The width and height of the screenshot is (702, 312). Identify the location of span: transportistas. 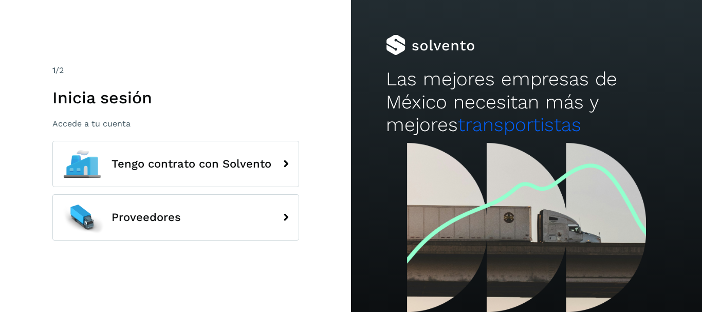
(520, 124).